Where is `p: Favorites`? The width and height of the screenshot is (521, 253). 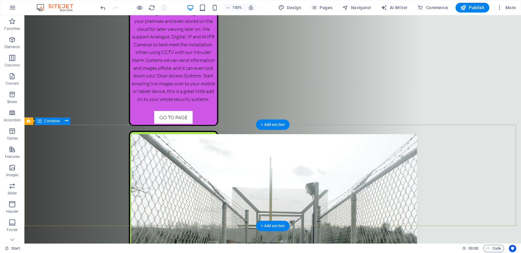 p: Favorites is located at coordinates (12, 29).